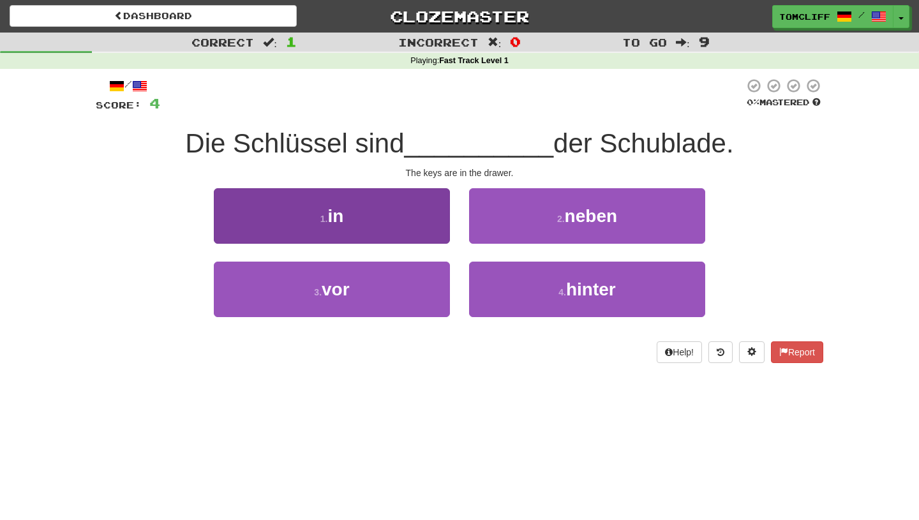 The width and height of the screenshot is (919, 520). I want to click on span: hinter, so click(591, 289).